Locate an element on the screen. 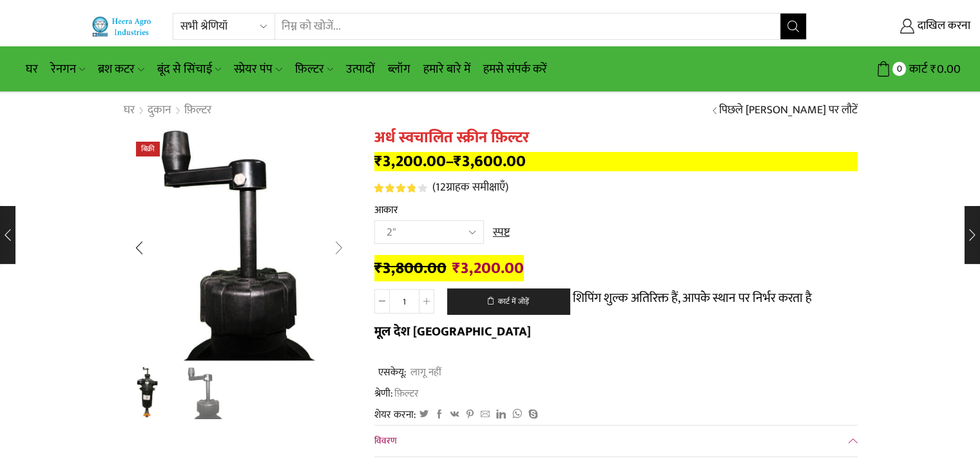  a: विकल्प साफ़ करें is located at coordinates (501, 233).